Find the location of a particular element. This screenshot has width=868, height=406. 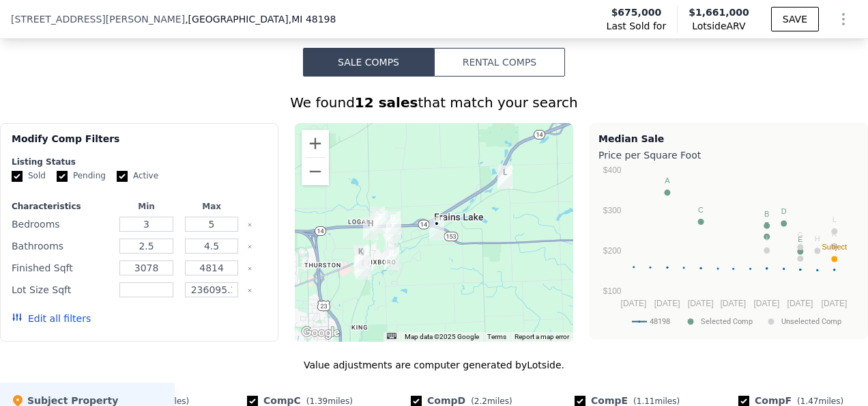

div: Bedrooms is located at coordinates (61, 224).